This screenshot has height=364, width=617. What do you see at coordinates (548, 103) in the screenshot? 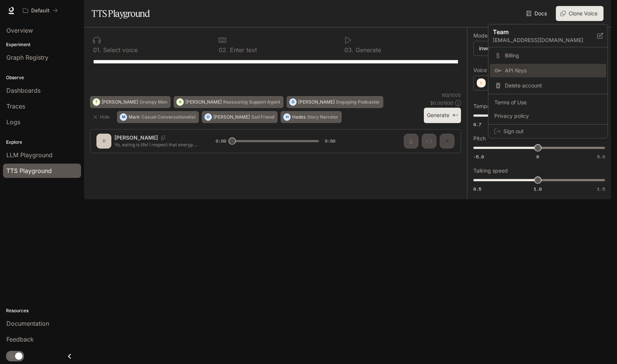
I see `span: Terms of Use` at bounding box center [548, 103].